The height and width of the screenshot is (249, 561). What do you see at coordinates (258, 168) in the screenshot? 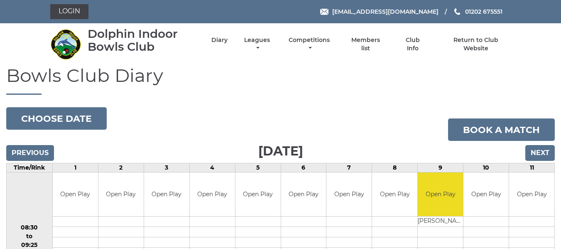
I see `td: 5` at bounding box center [258, 168].